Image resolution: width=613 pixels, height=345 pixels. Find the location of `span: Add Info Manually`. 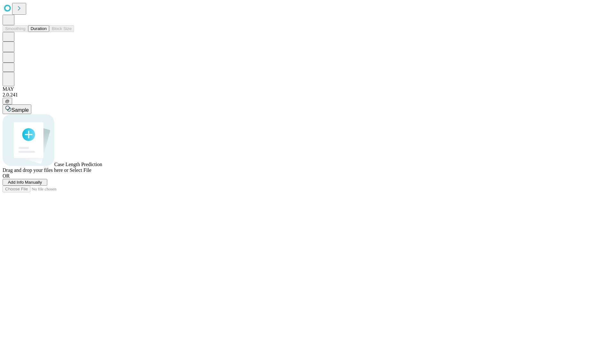

span: Add Info Manually is located at coordinates (25, 182).